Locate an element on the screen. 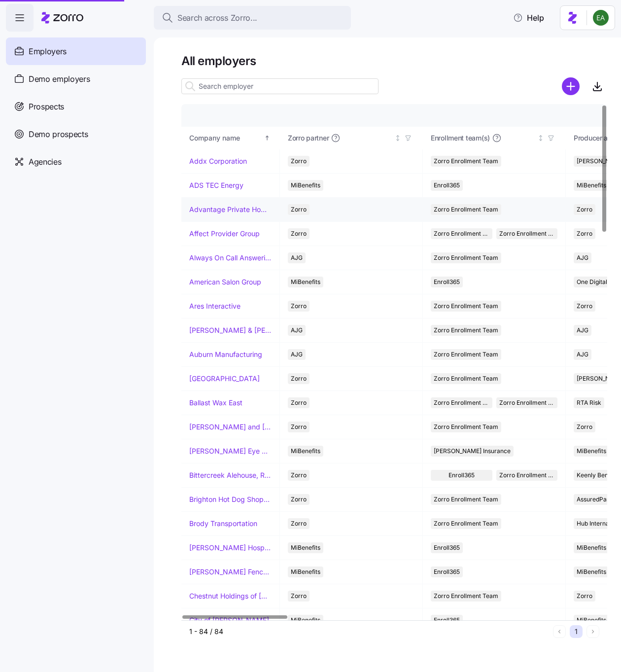 This screenshot has width=621, height=672. div: 1 - 84 / 84 is located at coordinates (369, 632).